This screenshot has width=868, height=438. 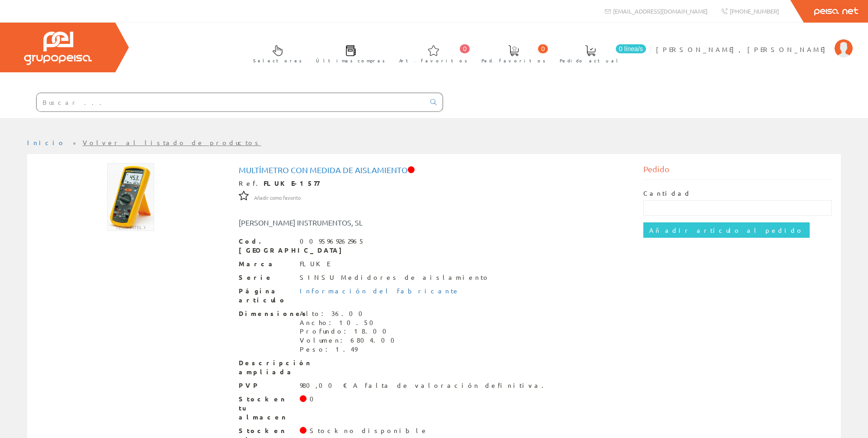 I want to click on div: 0, so click(x=314, y=399).